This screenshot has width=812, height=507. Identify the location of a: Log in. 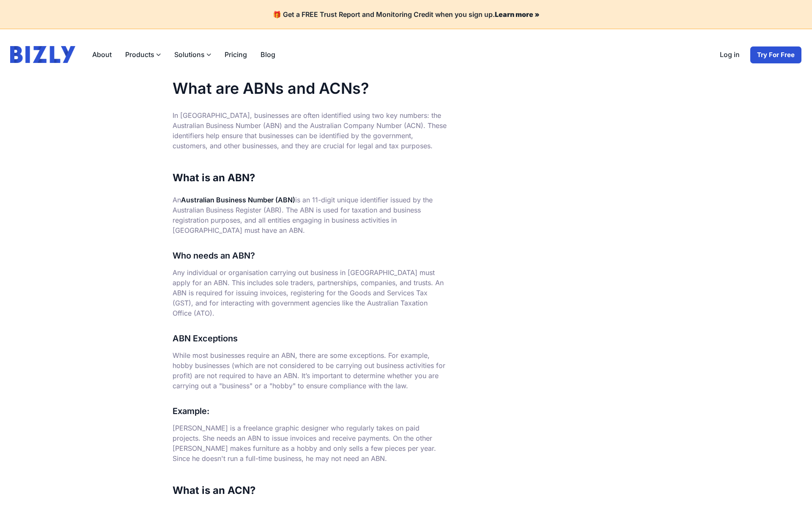
(729, 55).